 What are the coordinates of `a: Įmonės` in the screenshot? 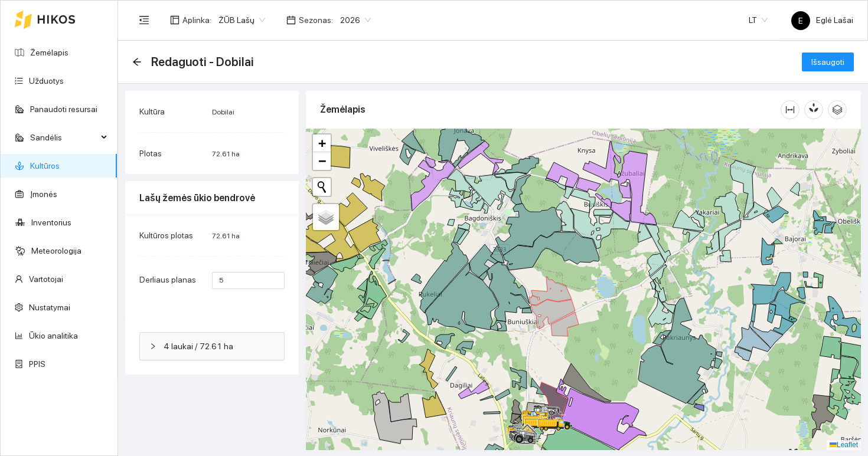 It's located at (44, 194).